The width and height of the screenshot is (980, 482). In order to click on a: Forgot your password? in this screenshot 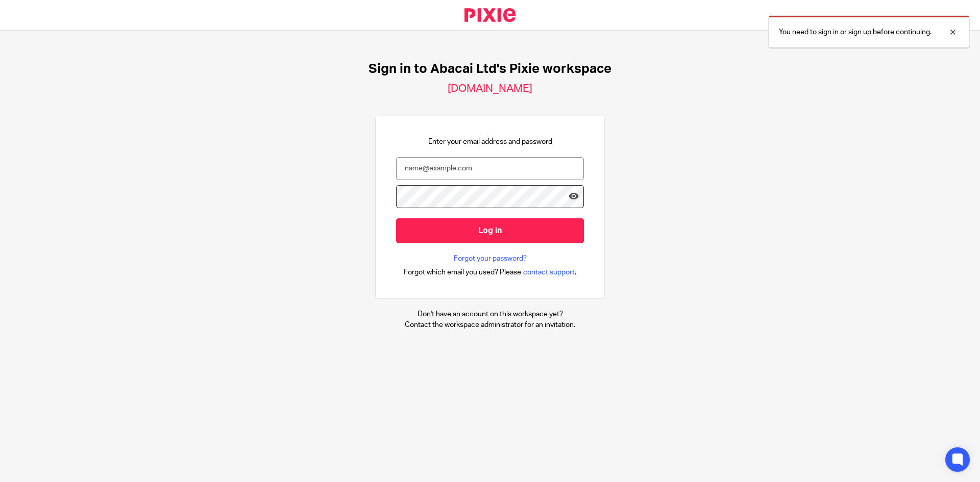, I will do `click(490, 258)`.